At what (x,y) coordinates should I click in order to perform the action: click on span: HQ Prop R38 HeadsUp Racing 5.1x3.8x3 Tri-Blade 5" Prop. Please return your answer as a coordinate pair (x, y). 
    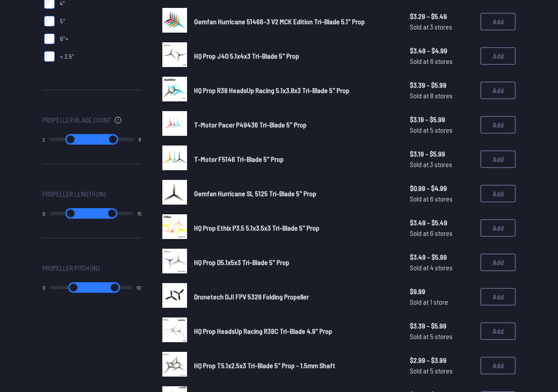
    Looking at the image, I should click on (272, 90).